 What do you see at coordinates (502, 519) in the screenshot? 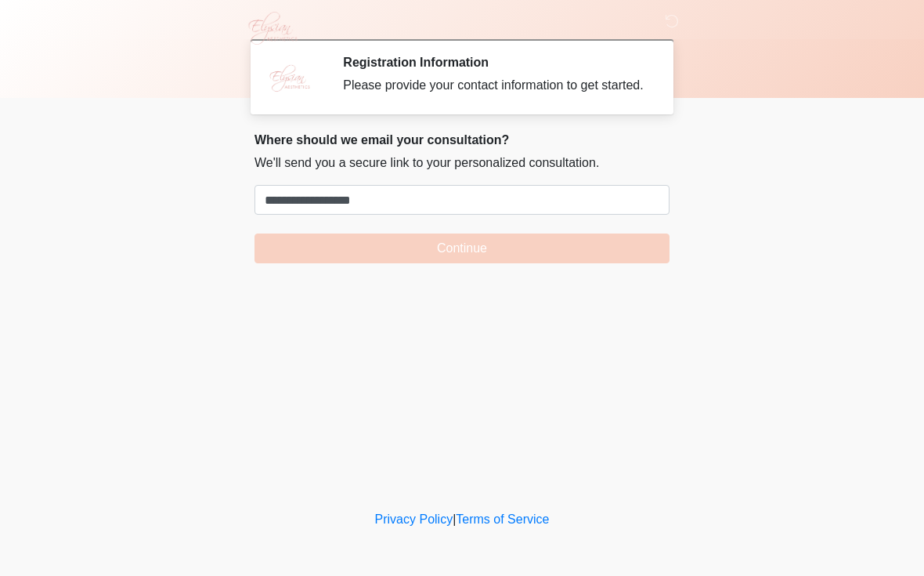
I see `a: Terms of Service` at bounding box center [502, 519].